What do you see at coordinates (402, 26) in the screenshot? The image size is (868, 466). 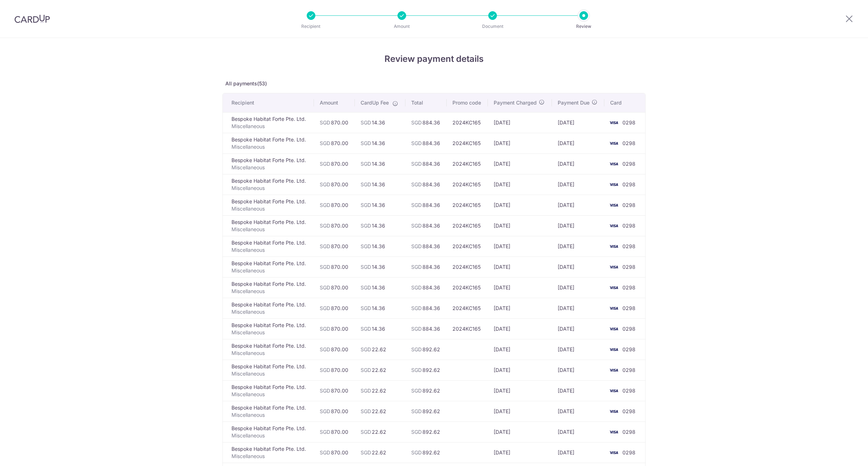 I see `p: Amount` at bounding box center [402, 26].